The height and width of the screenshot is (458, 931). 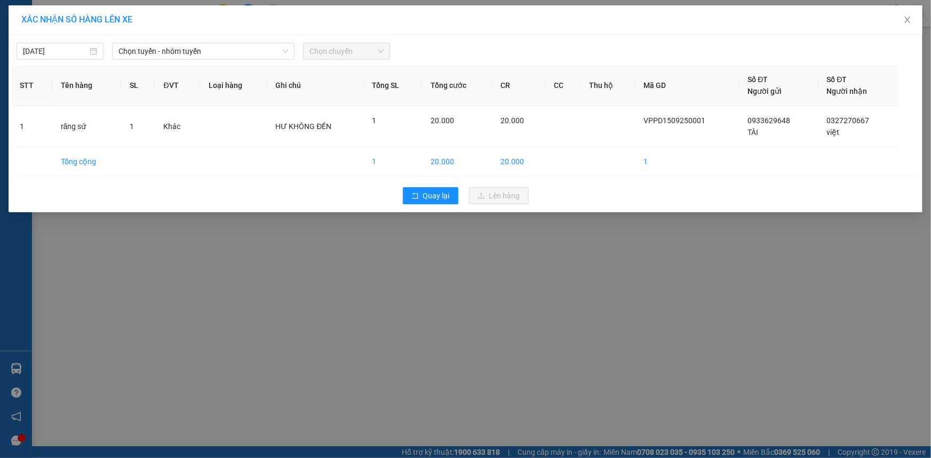 I want to click on span: 0933629648, so click(x=770, y=121).